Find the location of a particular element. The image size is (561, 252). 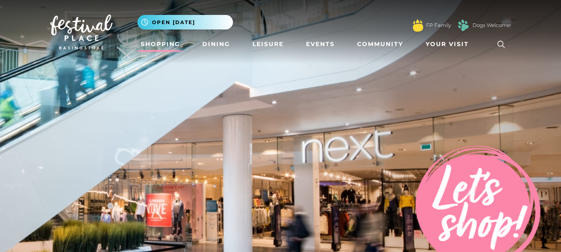

a: Your Visit is located at coordinates (450, 44).